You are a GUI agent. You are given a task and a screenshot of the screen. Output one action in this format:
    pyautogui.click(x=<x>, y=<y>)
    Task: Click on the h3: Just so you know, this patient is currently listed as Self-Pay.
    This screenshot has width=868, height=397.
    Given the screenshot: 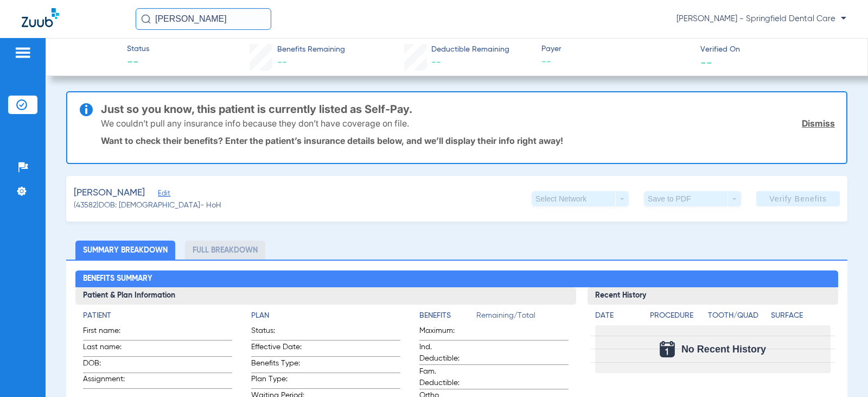 What is the action you would take?
    pyautogui.click(x=468, y=109)
    